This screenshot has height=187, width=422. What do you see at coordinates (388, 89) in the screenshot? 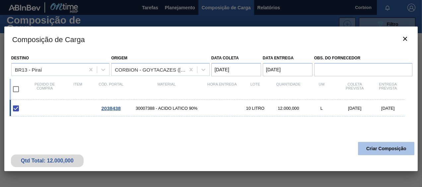
I see `div: Entrega Prevista` at bounding box center [388, 89].